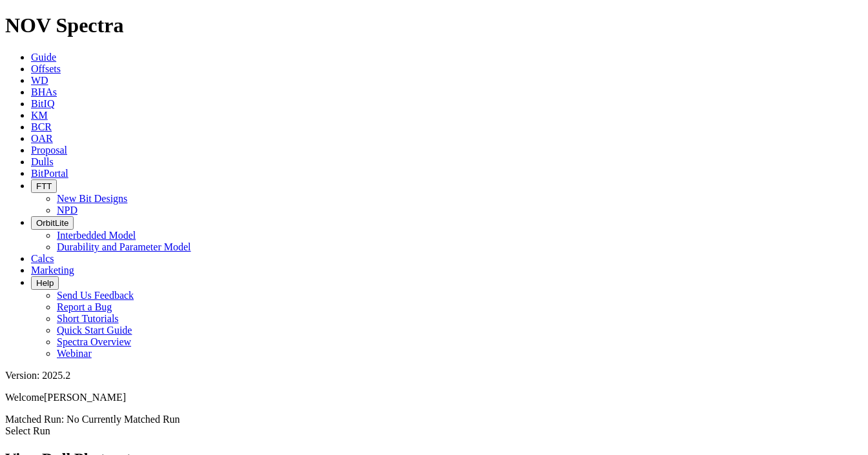  I want to click on button: OrbitLite, so click(52, 223).